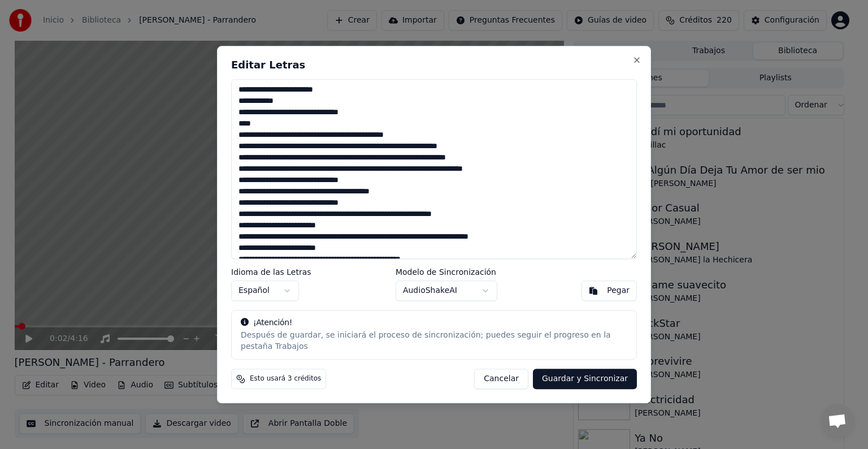  I want to click on button: Guardar y Sincronizar, so click(585, 379).